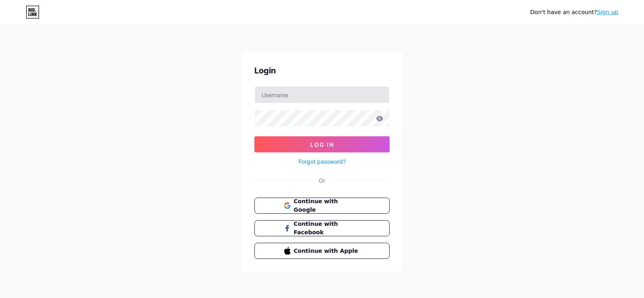 The height and width of the screenshot is (298, 644). What do you see at coordinates (607, 12) in the screenshot?
I see `a: Sign up` at bounding box center [607, 12].